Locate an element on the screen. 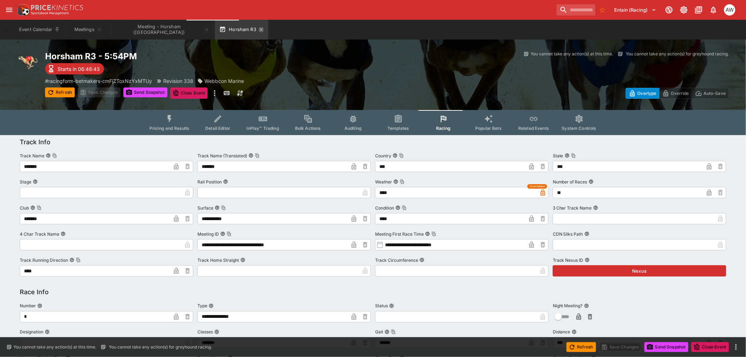  button: Classes is located at coordinates (217, 332).